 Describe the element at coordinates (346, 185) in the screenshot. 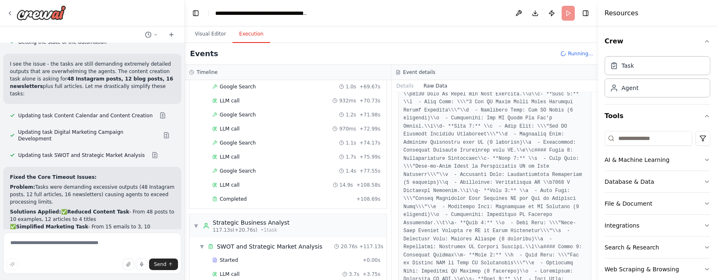

I see `span: 14.9s` at that location.